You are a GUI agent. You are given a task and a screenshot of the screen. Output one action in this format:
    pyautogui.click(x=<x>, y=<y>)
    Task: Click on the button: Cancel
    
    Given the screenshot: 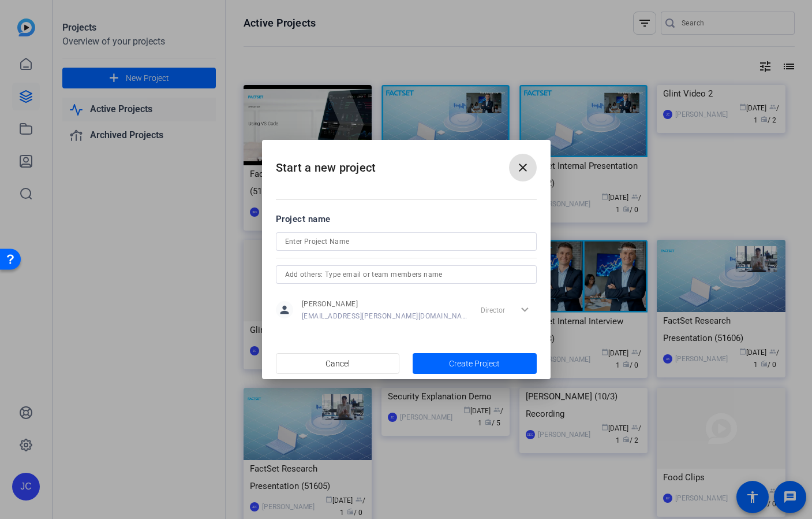 What is the action you would take?
    pyautogui.click(x=338, y=363)
    